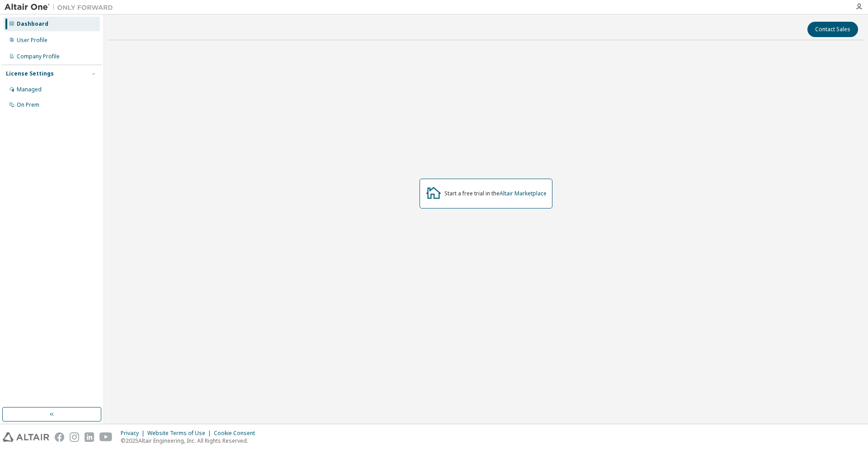  What do you see at coordinates (180, 434) in the screenshot?
I see `div: Website Terms of Use` at bounding box center [180, 434].